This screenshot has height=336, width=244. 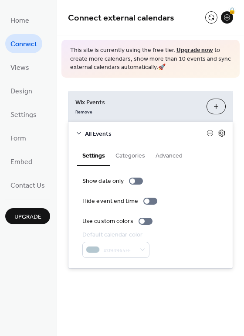 What do you see at coordinates (21, 161) in the screenshot?
I see `a: Embed` at bounding box center [21, 161].